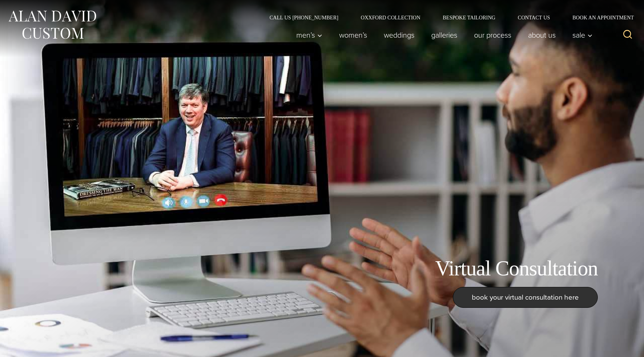  Describe the element at coordinates (354, 35) in the screenshot. I see `a: Women’s` at that location.